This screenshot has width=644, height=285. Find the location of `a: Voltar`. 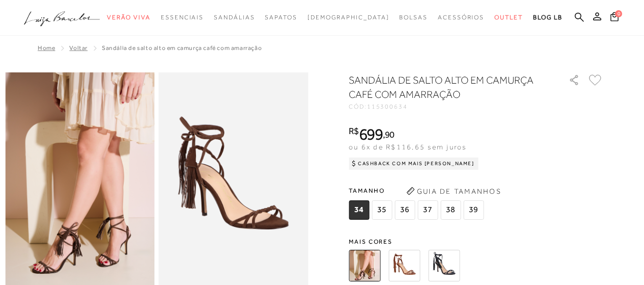

a: Voltar is located at coordinates (78, 48).